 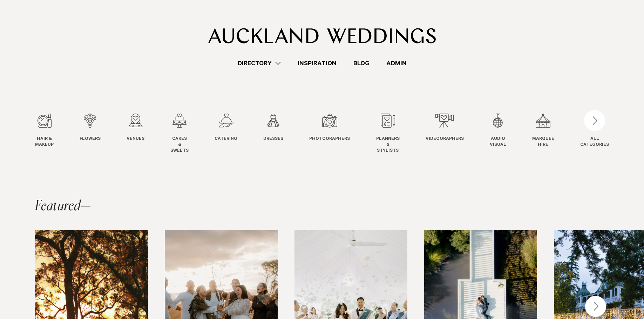 I want to click on swiper-slide: 5 / 12, so click(x=233, y=134).